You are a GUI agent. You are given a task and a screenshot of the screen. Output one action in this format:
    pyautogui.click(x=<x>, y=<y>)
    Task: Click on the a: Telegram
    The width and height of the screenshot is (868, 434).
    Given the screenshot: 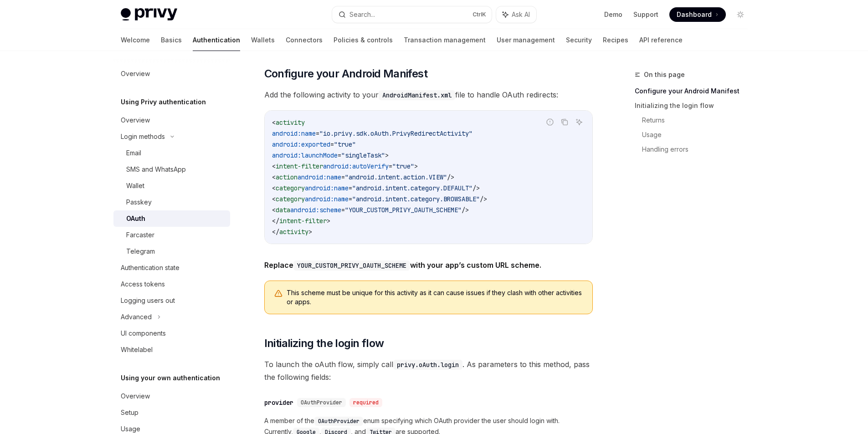 What is the action you would take?
    pyautogui.click(x=172, y=252)
    